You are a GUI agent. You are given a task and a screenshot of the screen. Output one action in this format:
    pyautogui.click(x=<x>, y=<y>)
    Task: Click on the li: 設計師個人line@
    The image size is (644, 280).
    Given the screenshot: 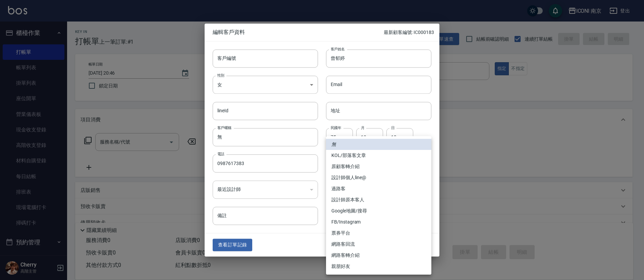 What is the action you would take?
    pyautogui.click(x=379, y=177)
    